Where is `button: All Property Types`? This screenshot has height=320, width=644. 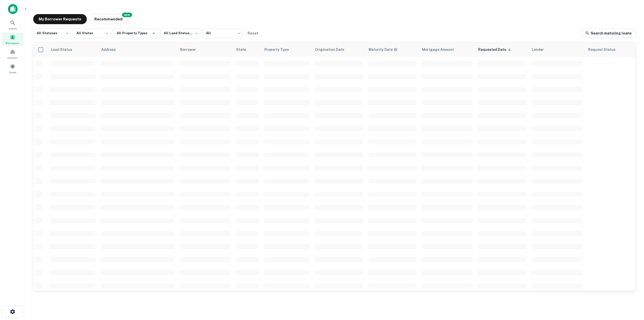
button: All Property Types is located at coordinates (136, 33).